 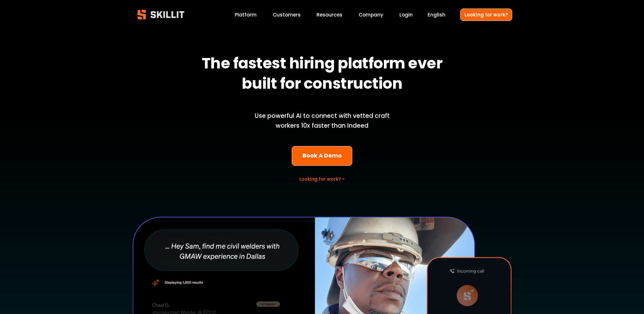 What do you see at coordinates (486, 15) in the screenshot?
I see `a: Looking for work?` at bounding box center [486, 15].